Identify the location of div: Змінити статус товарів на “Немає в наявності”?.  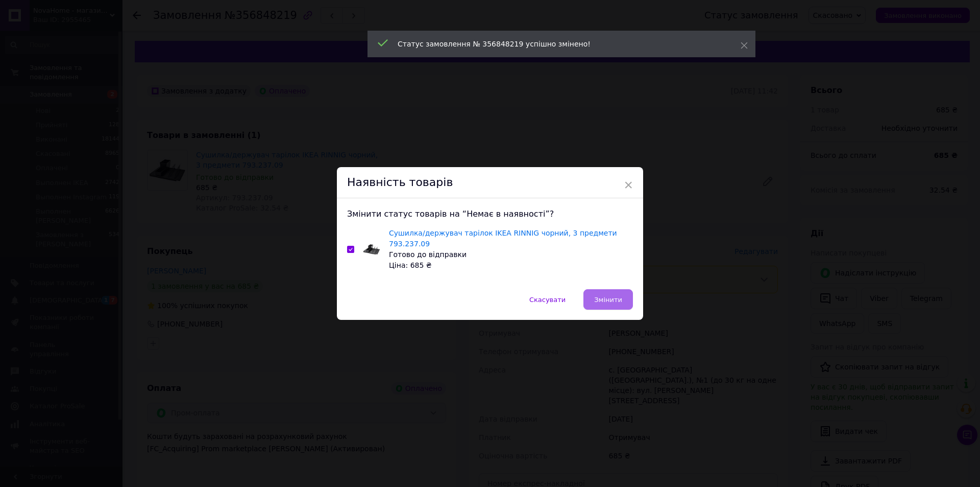
(490, 214).